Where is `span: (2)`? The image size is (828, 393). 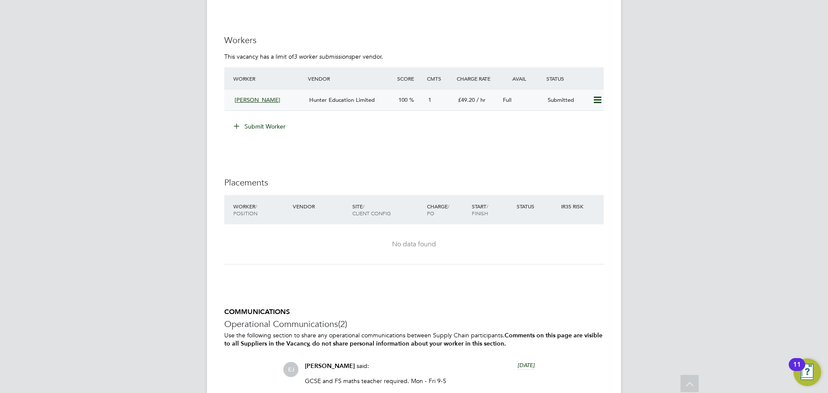
span: (2) is located at coordinates (342, 324).